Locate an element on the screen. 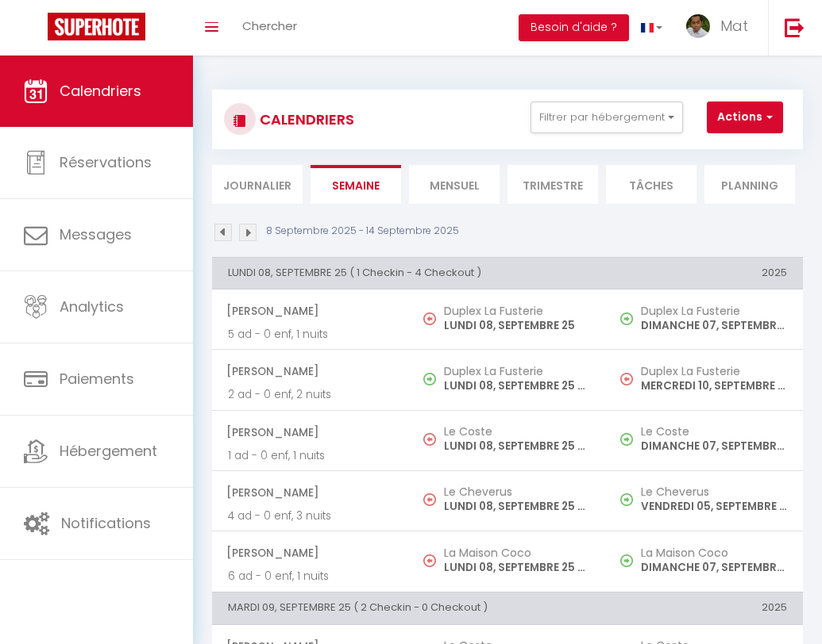 Image resolution: width=822 pixels, height=644 pixels. p: 1 ad - 0 enf, 1 nuits is located at coordinates (311, 456).